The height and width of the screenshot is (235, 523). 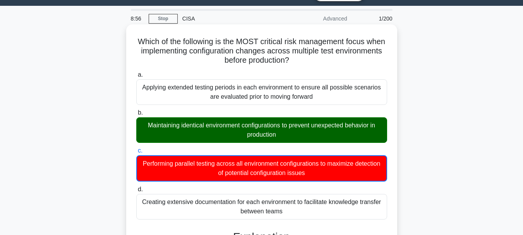 What do you see at coordinates (262, 168) in the screenshot?
I see `div: Performing parallel testing across all environment configurations to maximize detection of potent...` at bounding box center [262, 168].